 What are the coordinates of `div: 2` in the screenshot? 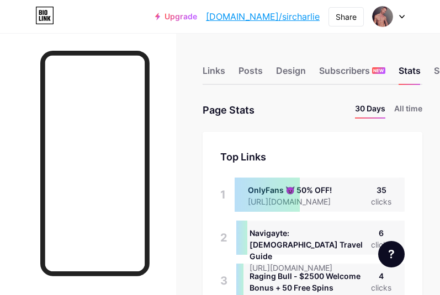 It's located at (223, 238).